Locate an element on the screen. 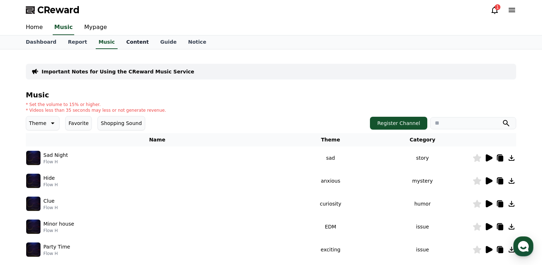 The image size is (542, 265). p: Minor house is located at coordinates (59, 224).